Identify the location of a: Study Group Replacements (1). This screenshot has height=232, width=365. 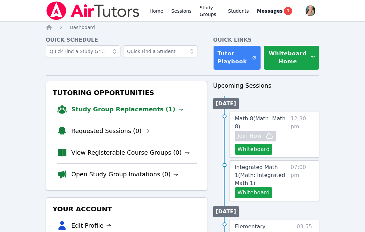
(127, 109).